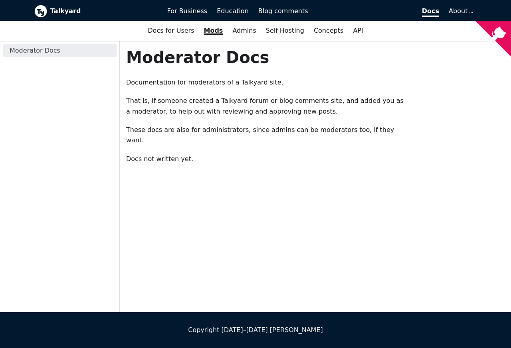  I want to click on h1: Moderator Docs, so click(266, 57).